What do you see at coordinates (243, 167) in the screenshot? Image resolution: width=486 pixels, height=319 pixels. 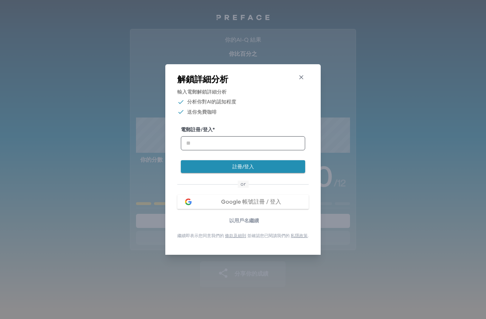 I see `button: 註冊/登入` at bounding box center [243, 167].